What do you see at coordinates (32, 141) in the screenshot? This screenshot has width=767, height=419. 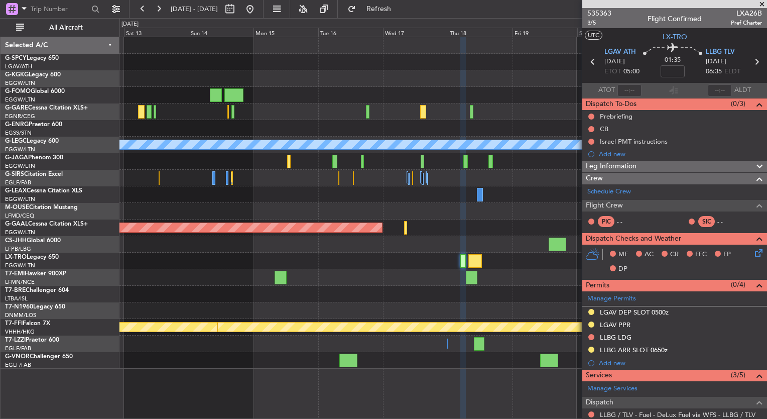 I see `a: G-LEGCLegacy 600` at bounding box center [32, 141].